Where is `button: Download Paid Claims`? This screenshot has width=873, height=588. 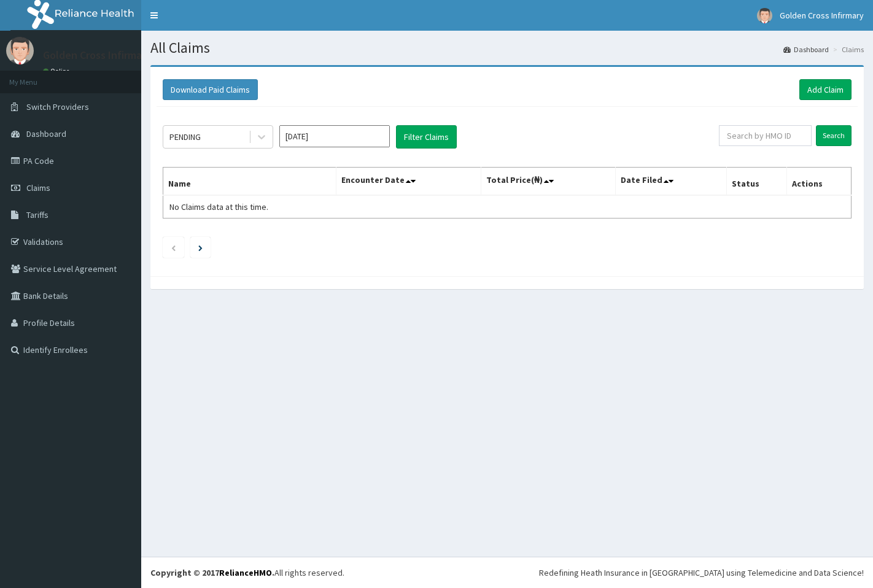
button: Download Paid Claims is located at coordinates (210, 90).